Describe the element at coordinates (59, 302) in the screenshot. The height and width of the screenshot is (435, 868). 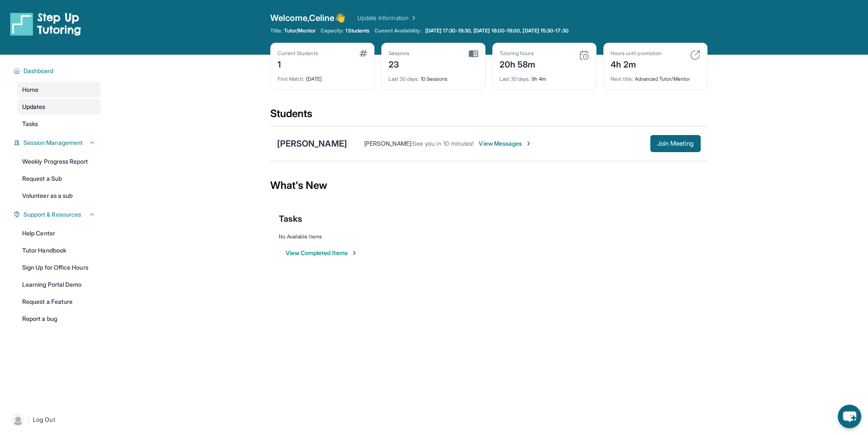
I see `a: Request a Feature` at that location.